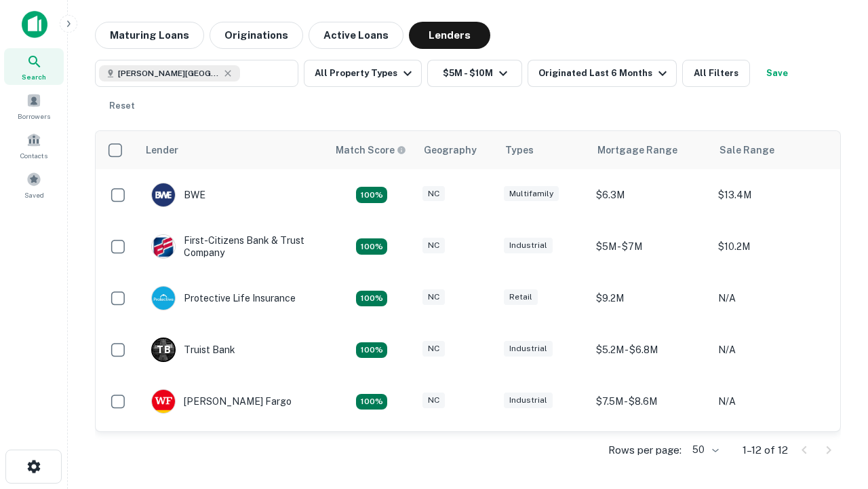 The image size is (868, 489). Describe the element at coordinates (475, 73) in the screenshot. I see `button: $5M - $10M` at that location.